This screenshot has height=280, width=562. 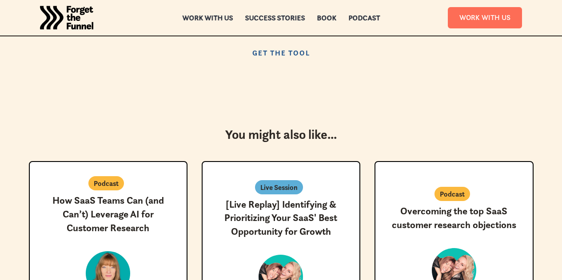 What do you see at coordinates (208, 18) in the screenshot?
I see `div: Work with us` at bounding box center [208, 18].